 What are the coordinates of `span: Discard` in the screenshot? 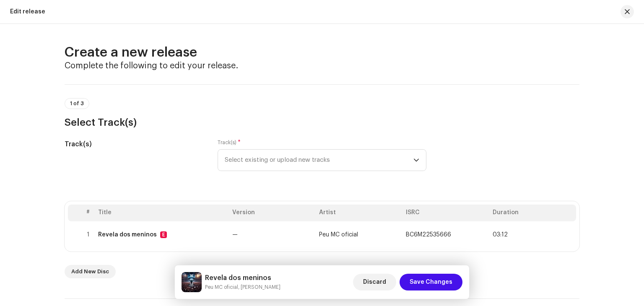 It's located at (374, 282).